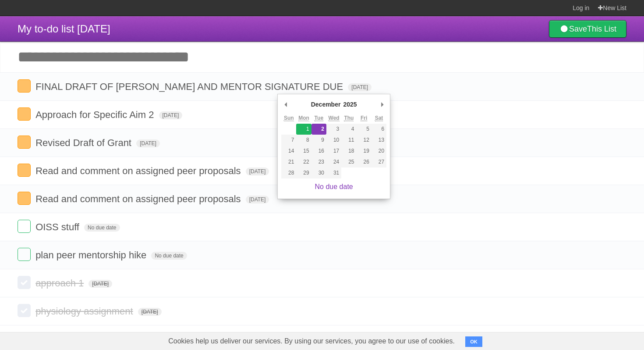 Image resolution: width=644 pixels, height=350 pixels. Describe the element at coordinates (319, 173) in the screenshot. I see `button: 30` at that location.